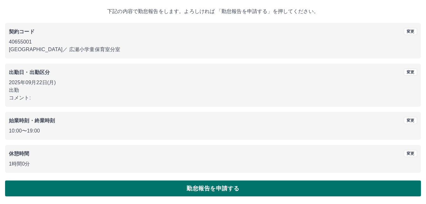 This screenshot has height=204, width=426. Describe the element at coordinates (213, 42) in the screenshot. I see `p: 40655001` at that location.